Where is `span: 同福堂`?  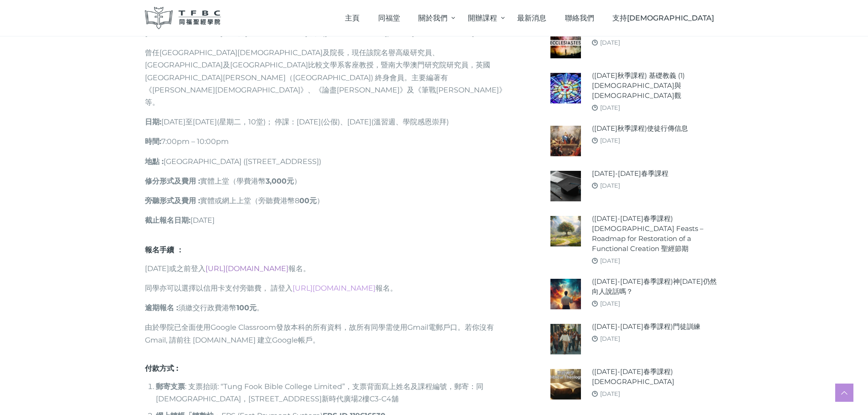 span: 同福堂 is located at coordinates (389, 18).